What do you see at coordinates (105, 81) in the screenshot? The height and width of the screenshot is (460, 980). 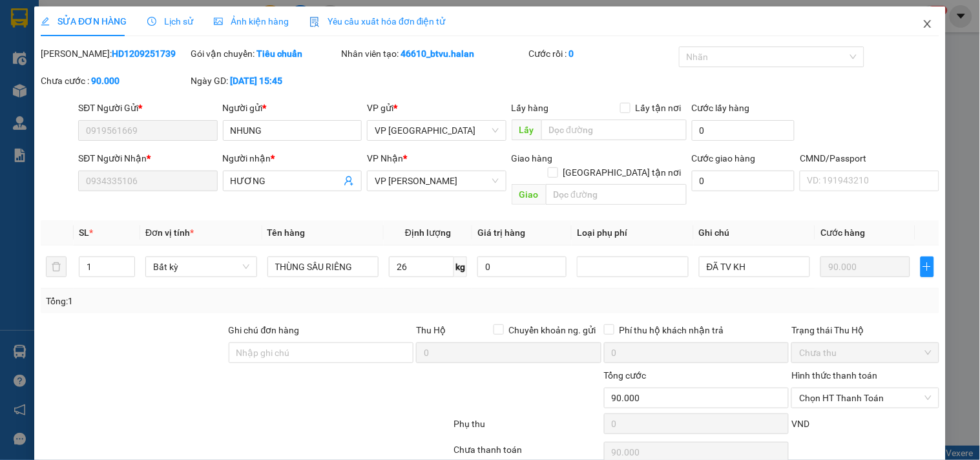 I see `b: 90.000` at bounding box center [105, 81].